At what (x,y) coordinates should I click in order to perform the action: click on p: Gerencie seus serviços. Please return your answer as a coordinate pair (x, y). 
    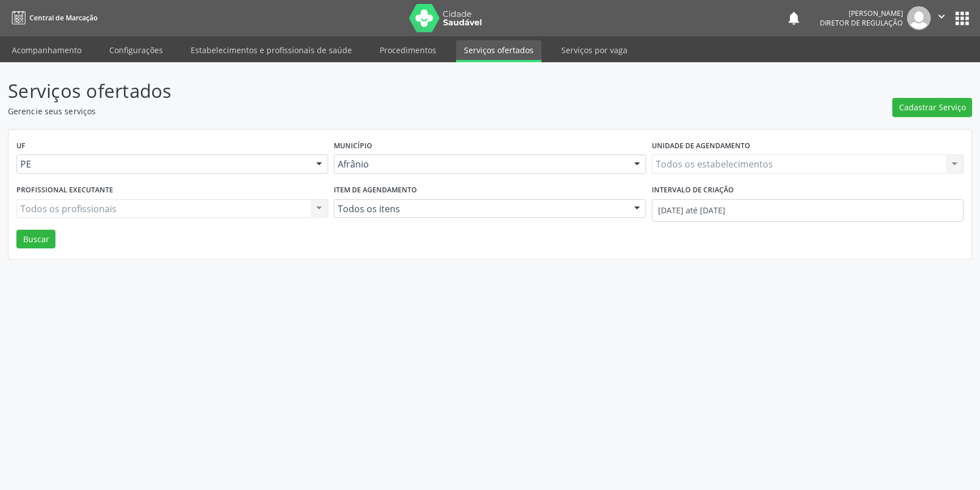
    Looking at the image, I should click on (345, 111).